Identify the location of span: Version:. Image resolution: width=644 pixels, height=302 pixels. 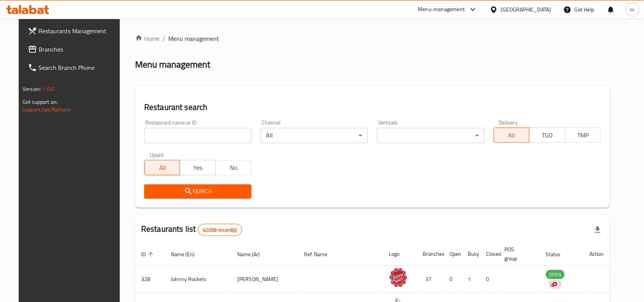
(32, 89).